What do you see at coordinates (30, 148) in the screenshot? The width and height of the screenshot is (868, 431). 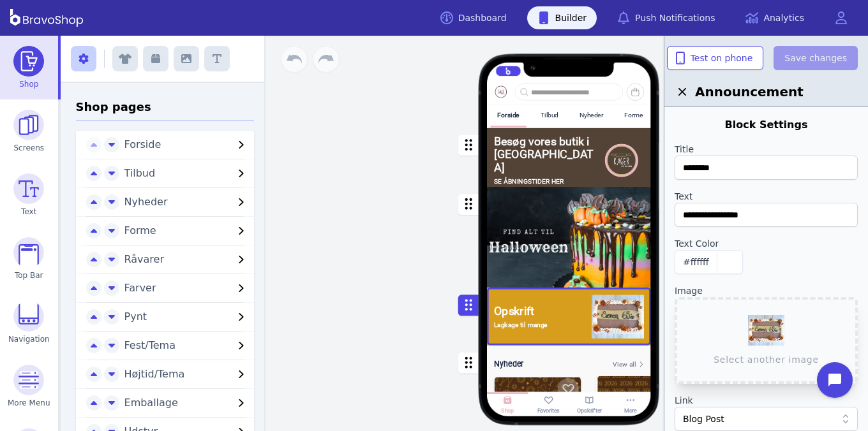 I see `span: Screens` at bounding box center [30, 148].